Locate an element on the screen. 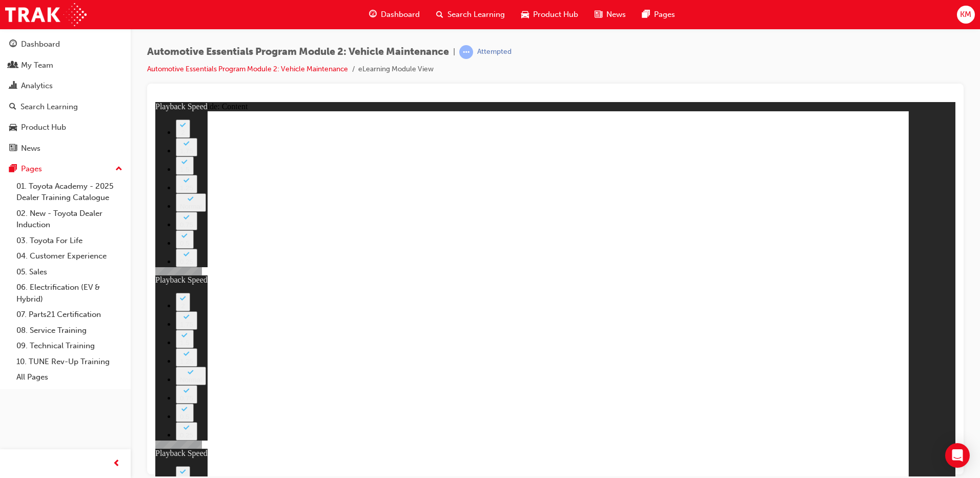 Image resolution: width=980 pixels, height=478 pixels. span: Product Hub is located at coordinates (556, 15).